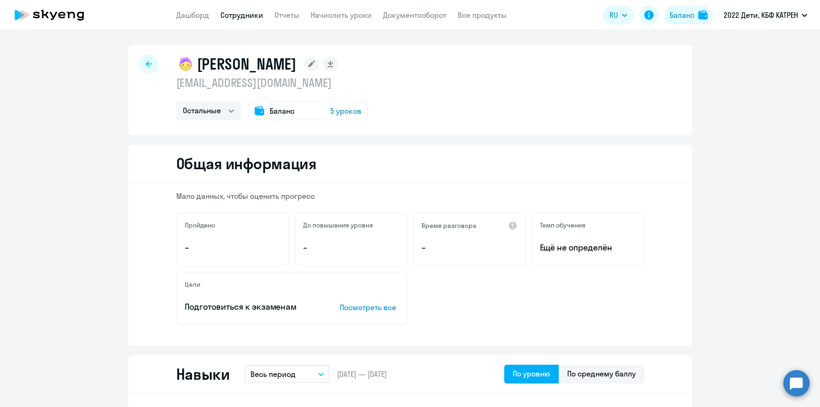 The height and width of the screenshot is (407, 820). I want to click on span: RU, so click(614, 15).